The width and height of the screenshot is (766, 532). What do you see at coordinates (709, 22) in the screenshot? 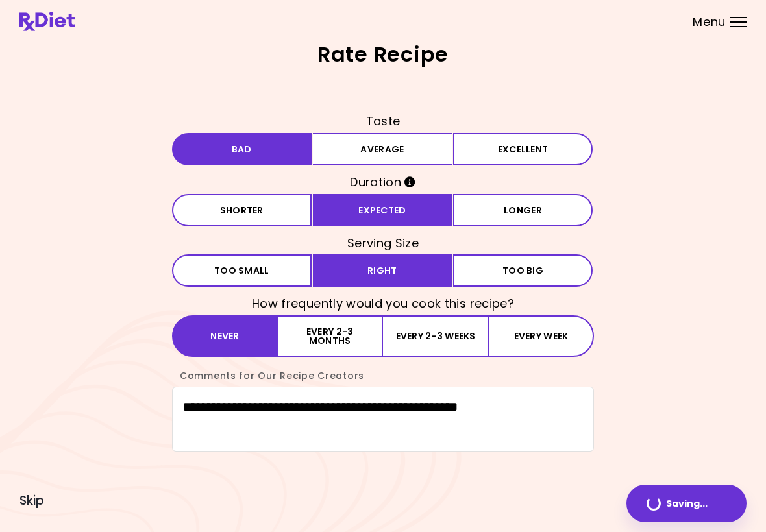
I see `span: Menu` at bounding box center [709, 22].